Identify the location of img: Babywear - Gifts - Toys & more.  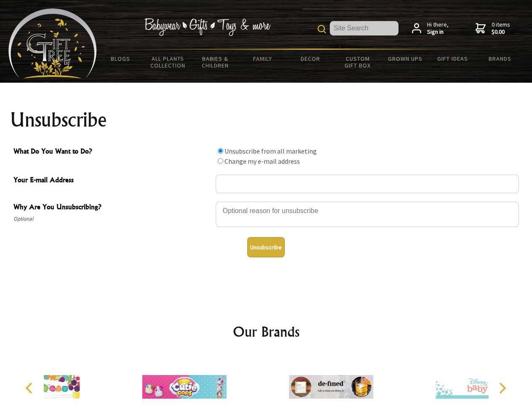
(208, 27).